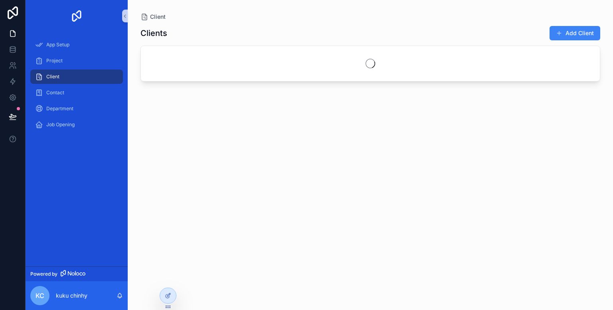 The image size is (613, 310). I want to click on a: Add Client, so click(575, 33).